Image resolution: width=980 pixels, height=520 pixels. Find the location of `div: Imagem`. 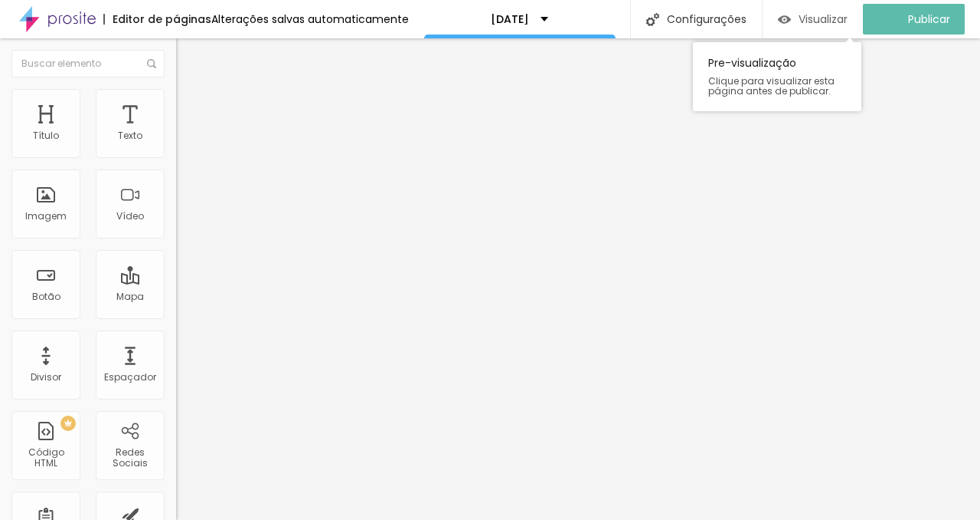

div: Imagem is located at coordinates (46, 216).